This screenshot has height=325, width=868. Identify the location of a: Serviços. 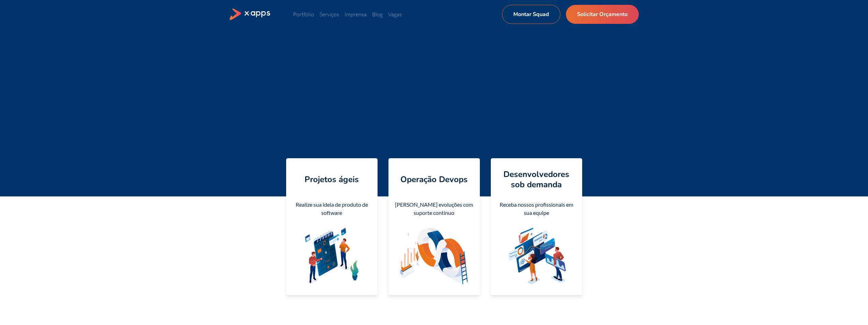
(329, 14).